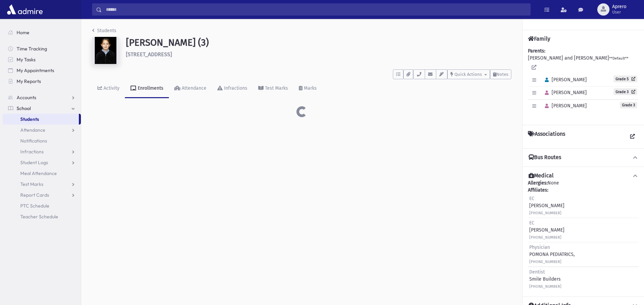 The height and width of the screenshot is (305, 644). What do you see at coordinates (106, 50) in the screenshot?
I see `img: 9kAAAAAAAAAAAAAAAAAAAAAAAAAAAAAAAAAAAAAAAAAAAAAAAAAAAAAAAAAAAAAAAAAAAAAAAAAAAAAAAAAAAAAAAAAAAAAAA...` at bounding box center [106, 50].